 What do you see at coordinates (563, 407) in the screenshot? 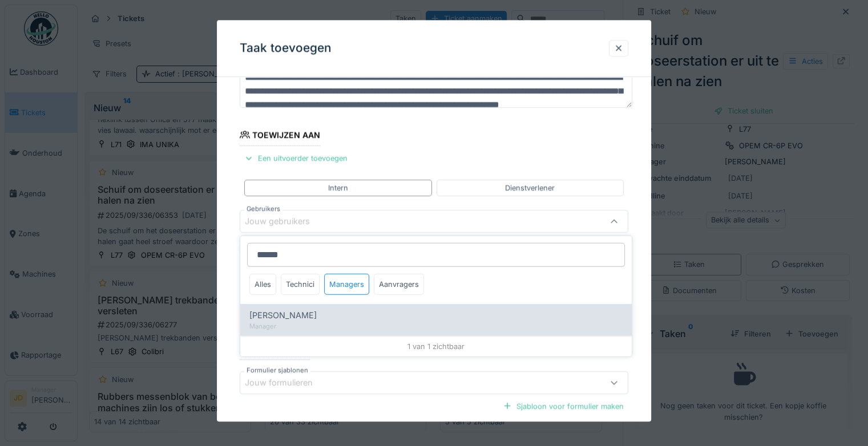
I see `div: Sjabloon voor formulier maken` at bounding box center [563, 407].